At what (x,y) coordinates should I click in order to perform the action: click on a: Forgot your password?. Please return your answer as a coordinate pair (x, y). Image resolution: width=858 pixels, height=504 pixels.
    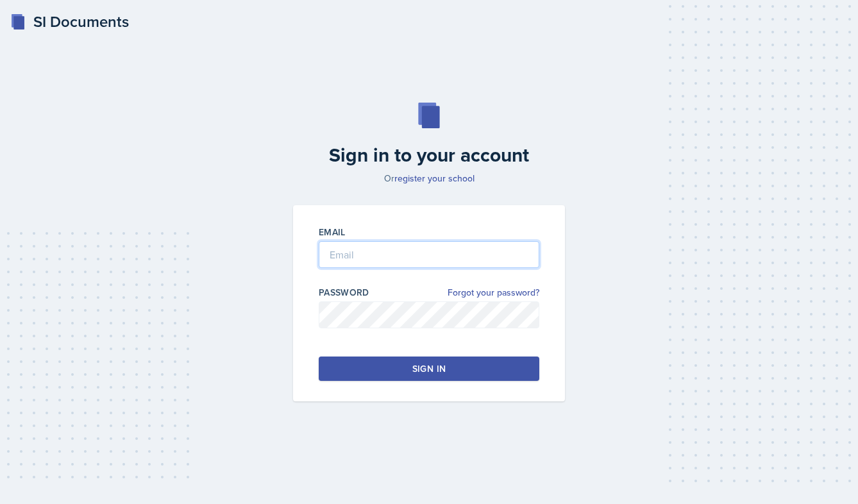
    Looking at the image, I should click on (493, 292).